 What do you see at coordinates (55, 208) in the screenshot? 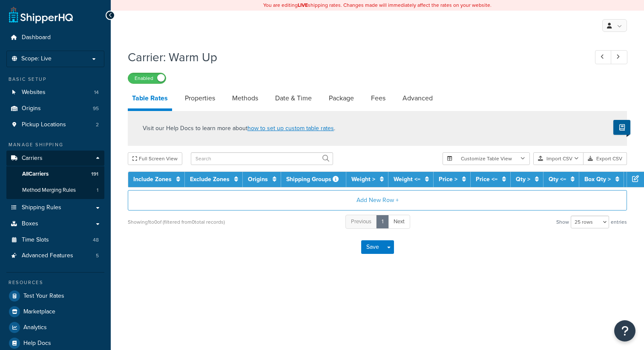
I see `a: Shipping Rules` at bounding box center [55, 208].